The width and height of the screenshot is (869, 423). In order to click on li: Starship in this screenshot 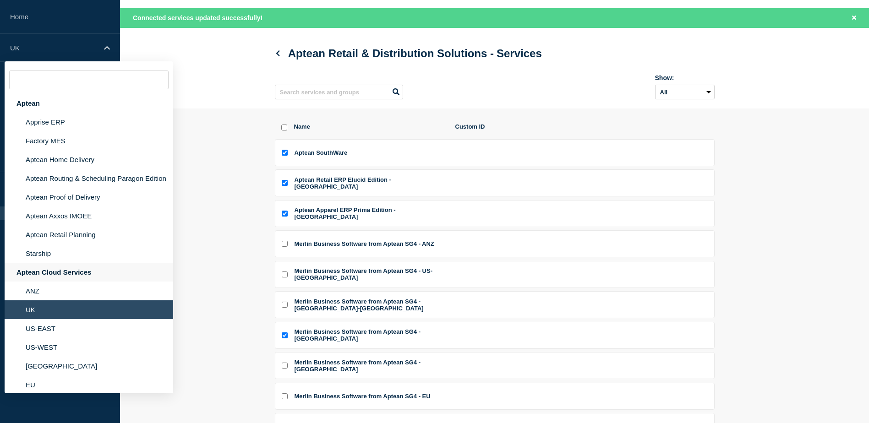, I will do `click(89, 253)`.